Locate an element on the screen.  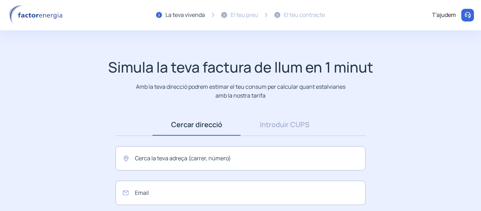
h1: Simula la teva factura de llum en 1 minut is located at coordinates (241, 67).